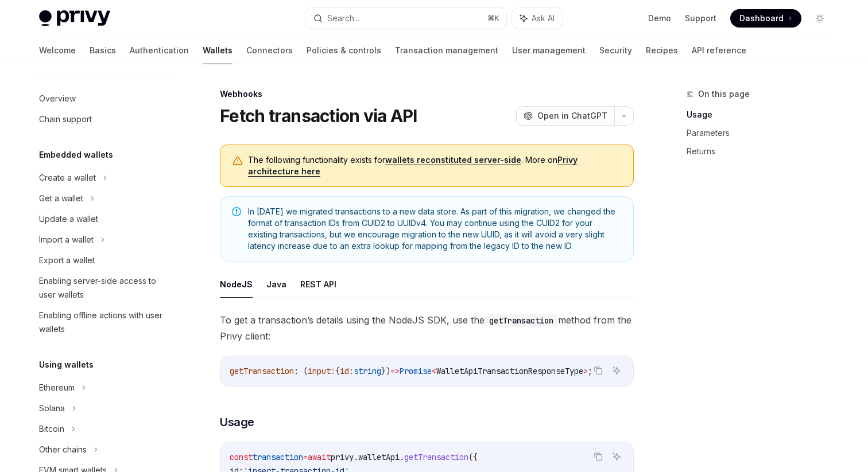 The width and height of the screenshot is (868, 472). Describe the element at coordinates (66, 365) in the screenshot. I see `h5: Using wallets` at that location.